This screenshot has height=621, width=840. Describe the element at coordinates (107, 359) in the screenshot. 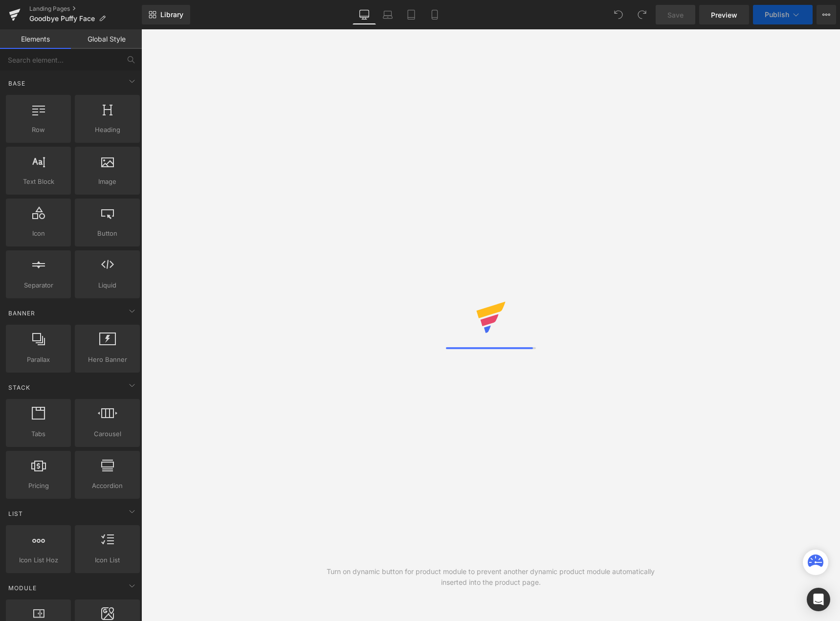

I see `span: Hero Banner` at that location.